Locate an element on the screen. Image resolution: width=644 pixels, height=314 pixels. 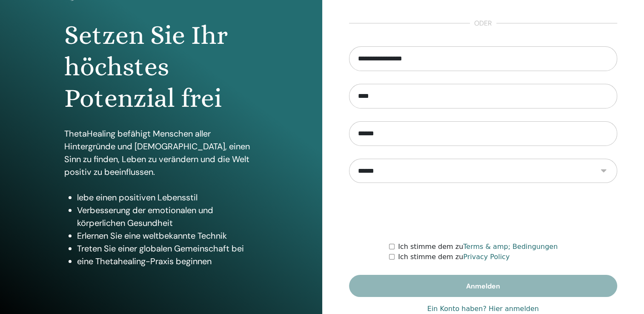
li: Treten Sie einer globalen Gemeinschaft bei is located at coordinates (167, 248).